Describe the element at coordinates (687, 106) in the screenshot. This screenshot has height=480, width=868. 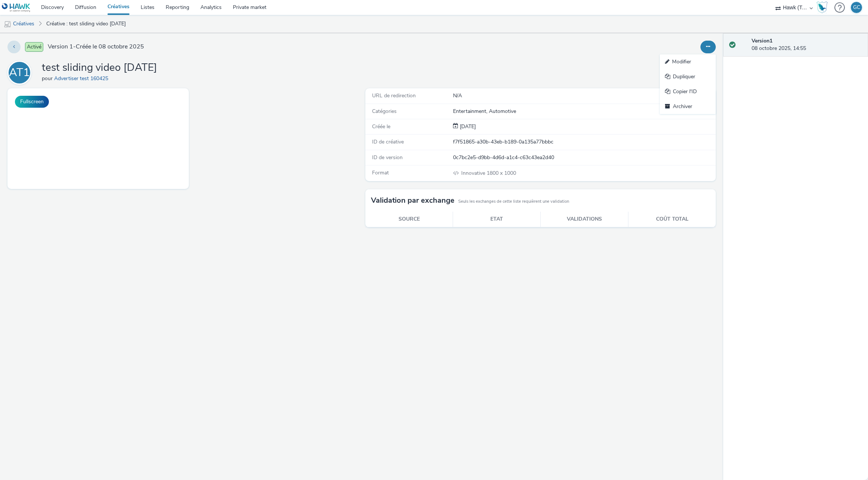
I see `a: Archiver` at that location.